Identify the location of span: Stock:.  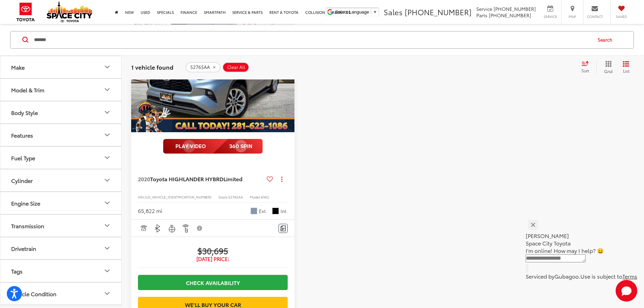
(223, 196).